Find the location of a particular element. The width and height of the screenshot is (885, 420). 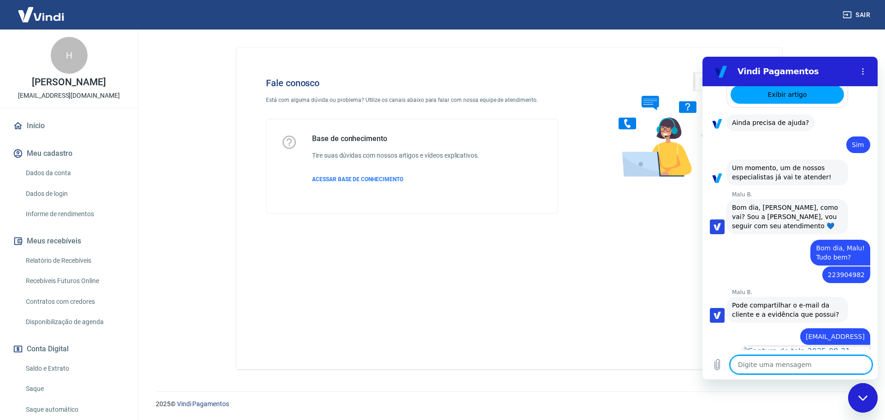

h5: Base de conhecimento is located at coordinates (396, 139).